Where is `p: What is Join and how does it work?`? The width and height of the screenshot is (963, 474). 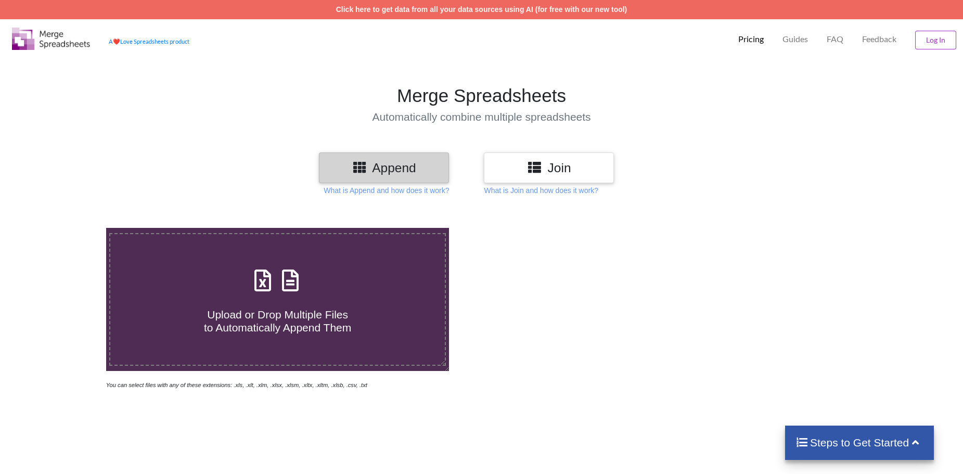 p: What is Join and how does it work? is located at coordinates (540, 190).